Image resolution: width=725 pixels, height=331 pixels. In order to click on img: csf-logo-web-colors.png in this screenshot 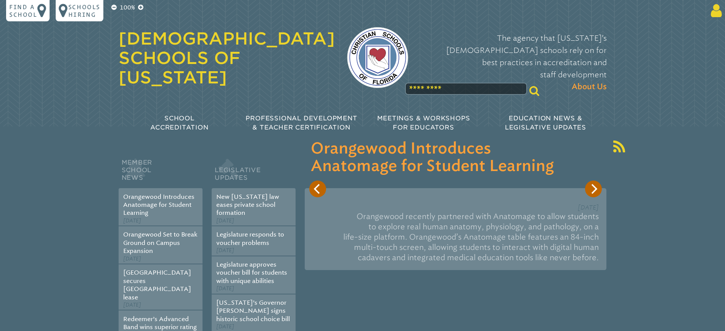, I will do `click(378, 58)`.